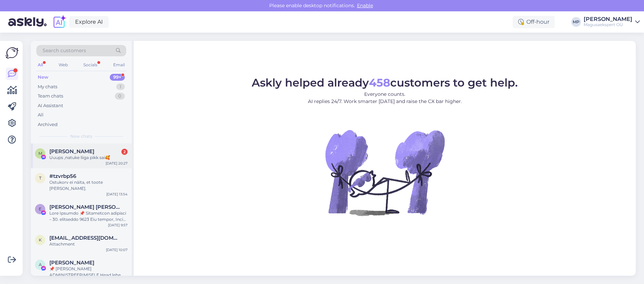  What do you see at coordinates (40, 209) in the screenshot?
I see `span: E` at bounding box center [40, 209].